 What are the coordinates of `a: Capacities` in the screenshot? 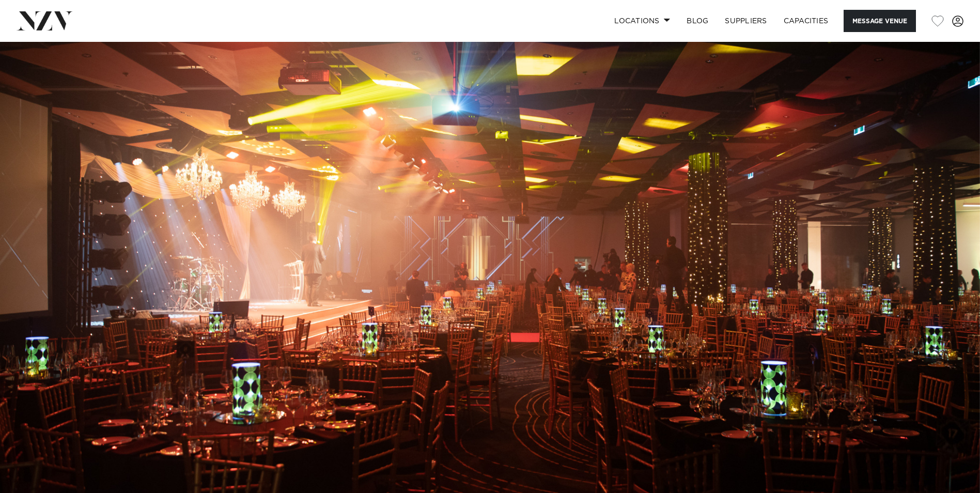 It's located at (806, 20).